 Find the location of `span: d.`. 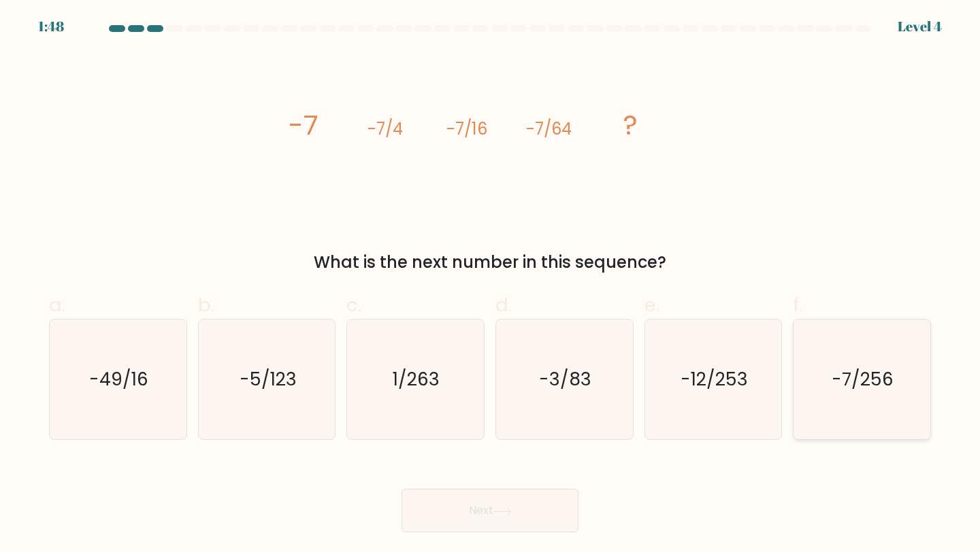

span: d. is located at coordinates (504, 305).